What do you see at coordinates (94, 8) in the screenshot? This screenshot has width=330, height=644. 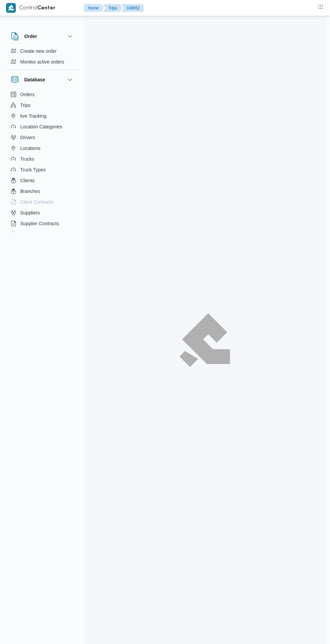 I see `button: Home` at bounding box center [94, 8].